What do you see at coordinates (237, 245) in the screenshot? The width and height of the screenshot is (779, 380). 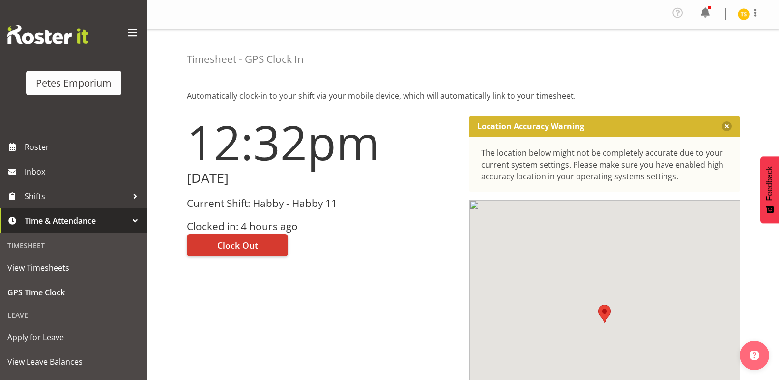 I see `button: Clock Out` at bounding box center [237, 245].